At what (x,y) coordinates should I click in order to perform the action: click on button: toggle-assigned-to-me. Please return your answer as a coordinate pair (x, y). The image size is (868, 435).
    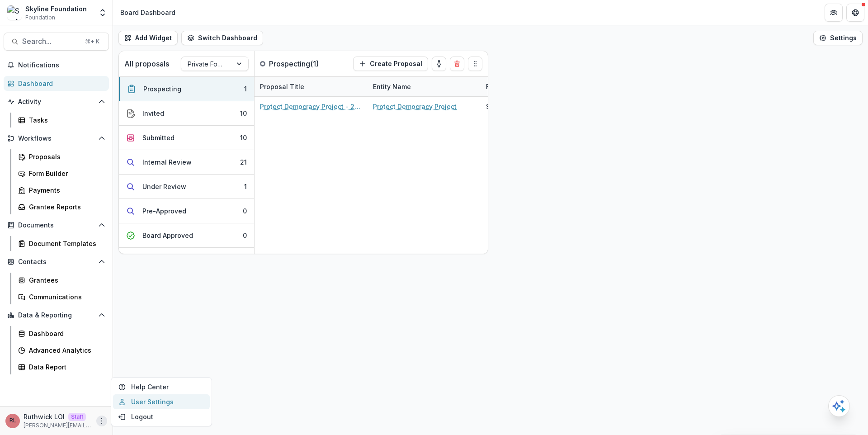
    Looking at the image, I should click on (439, 64).